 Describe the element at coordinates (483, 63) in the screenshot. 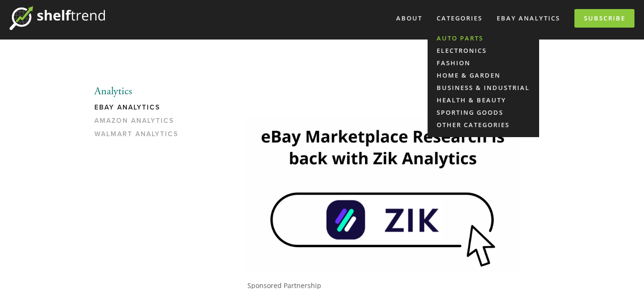

I see `a: Fashion` at that location.